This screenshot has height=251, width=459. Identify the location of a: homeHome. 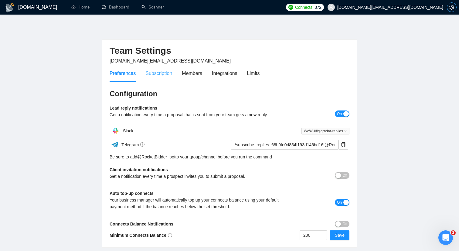
(80, 7).